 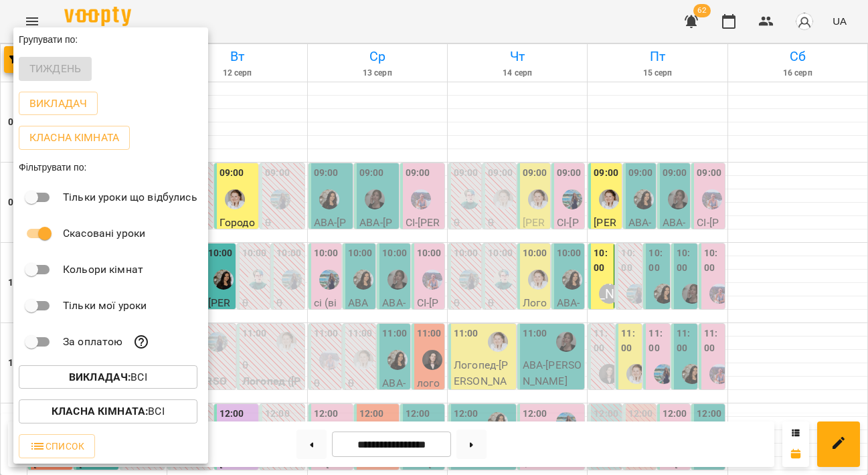 What do you see at coordinates (130, 197) in the screenshot?
I see `p: Тільки уроки що відбулись` at bounding box center [130, 197].